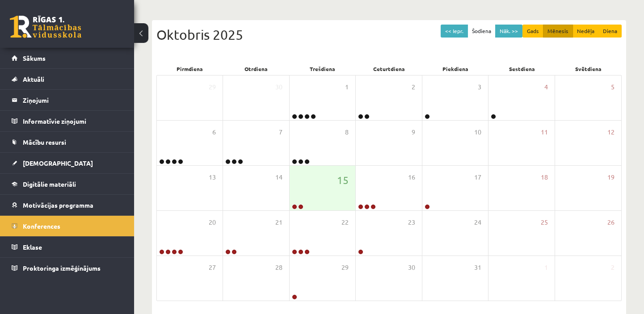 This screenshot has height=314, width=644. I want to click on legend: Ziņojumi, so click(73, 100).